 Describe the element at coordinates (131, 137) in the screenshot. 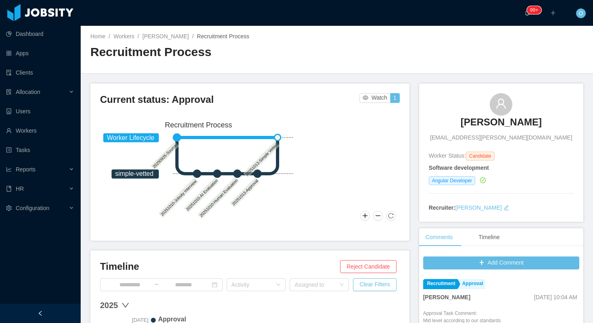

I see `tspan: Worker Lifecycle` at that location.